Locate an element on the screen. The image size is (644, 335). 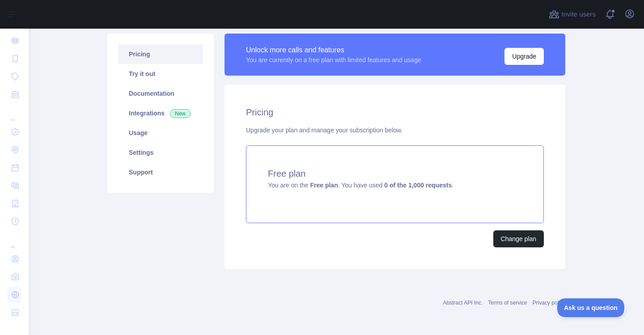
button: Upgrade is located at coordinates (524, 56).